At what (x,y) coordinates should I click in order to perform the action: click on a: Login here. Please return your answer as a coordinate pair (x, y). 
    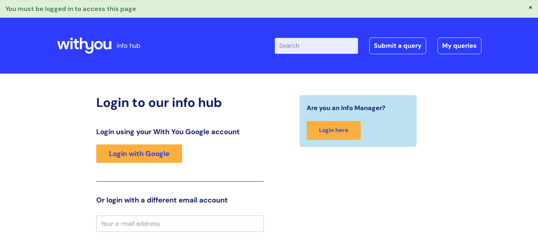
    Looking at the image, I should click on (333, 130).